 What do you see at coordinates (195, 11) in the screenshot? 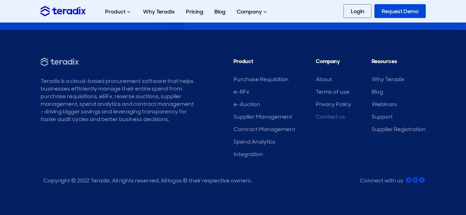
I see `a: Pricing` at bounding box center [195, 11].